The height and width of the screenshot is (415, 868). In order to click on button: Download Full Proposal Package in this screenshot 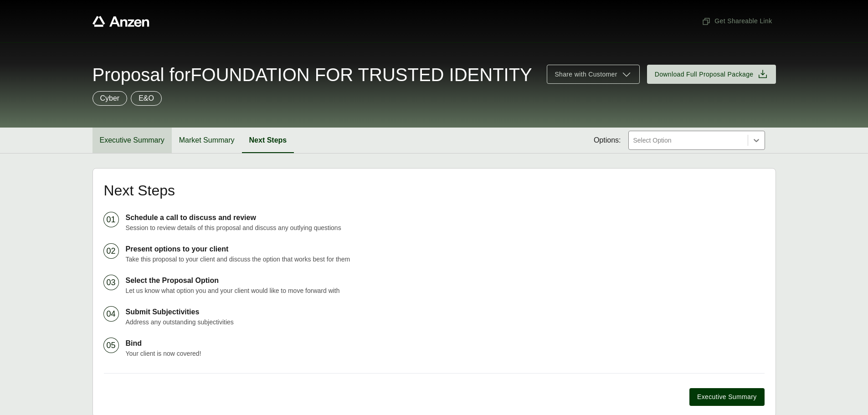, I will do `click(711, 74)`.